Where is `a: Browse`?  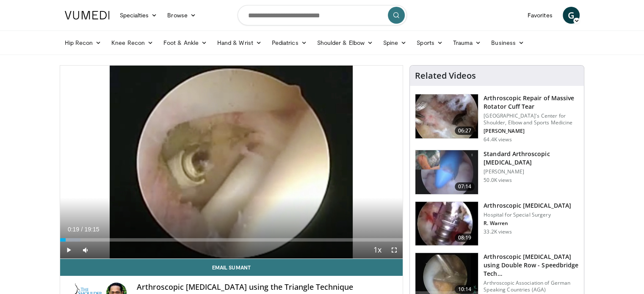 a: Browse is located at coordinates (182, 15).